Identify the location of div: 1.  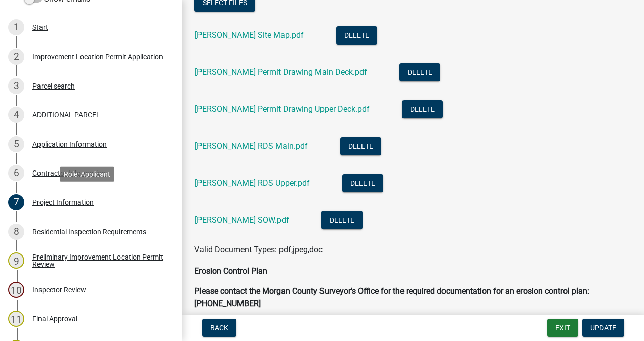
(16, 27).